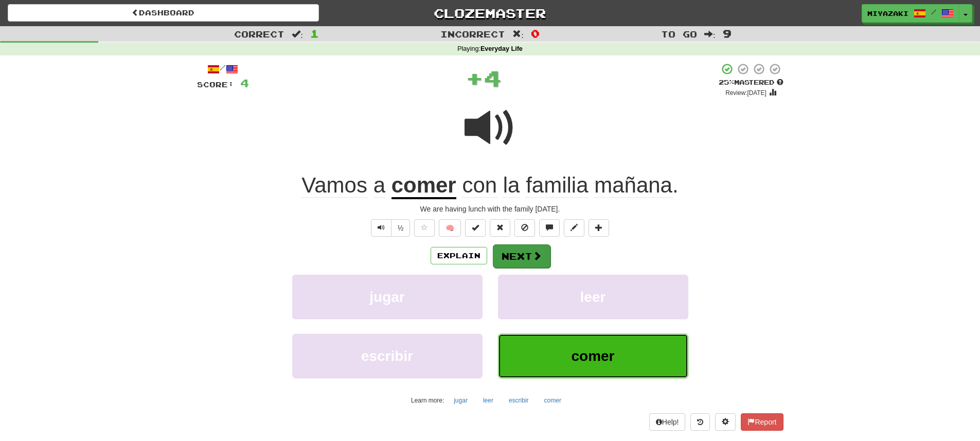  Describe the element at coordinates (727, 34) in the screenshot. I see `span: 9` at that location.